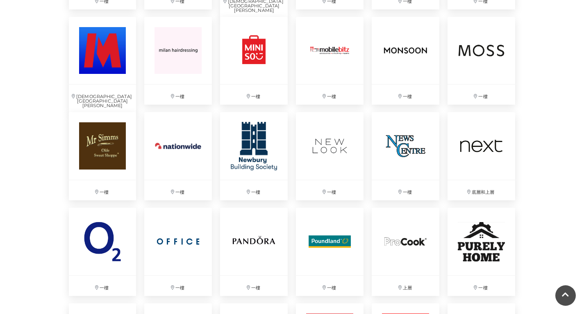 The height and width of the screenshot is (314, 584). Describe the element at coordinates (408, 287) in the screenshot. I see `font: 上層` at that location.